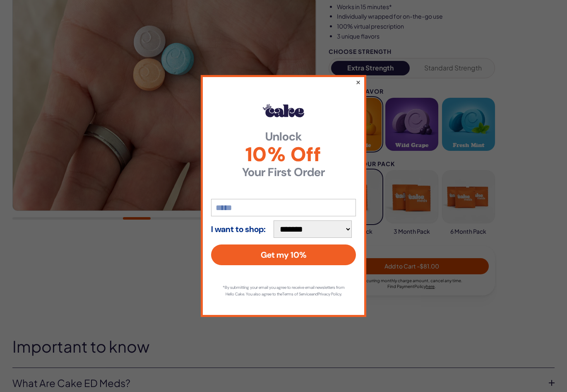 This screenshot has height=392, width=567. I want to click on button: Get my 10%, so click(284, 255).